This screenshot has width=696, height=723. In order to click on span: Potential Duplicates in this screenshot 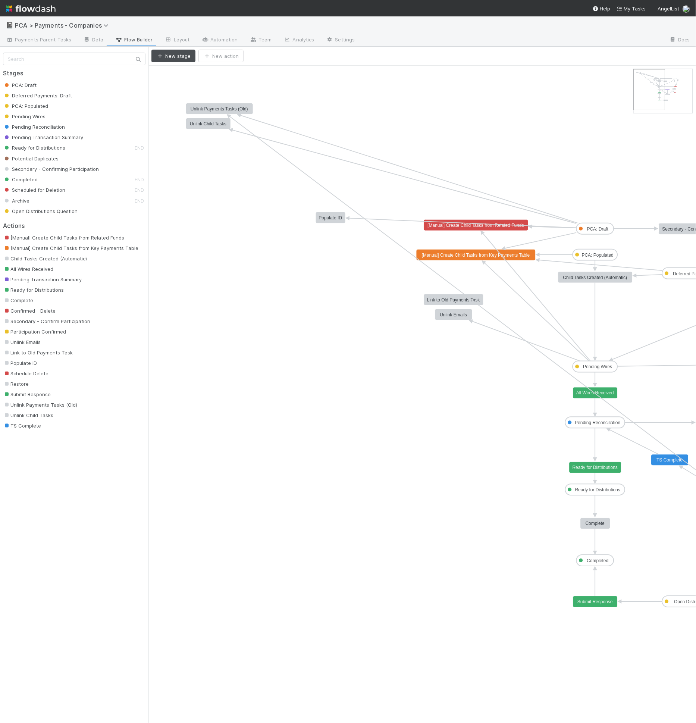, I will do `click(31, 159)`.